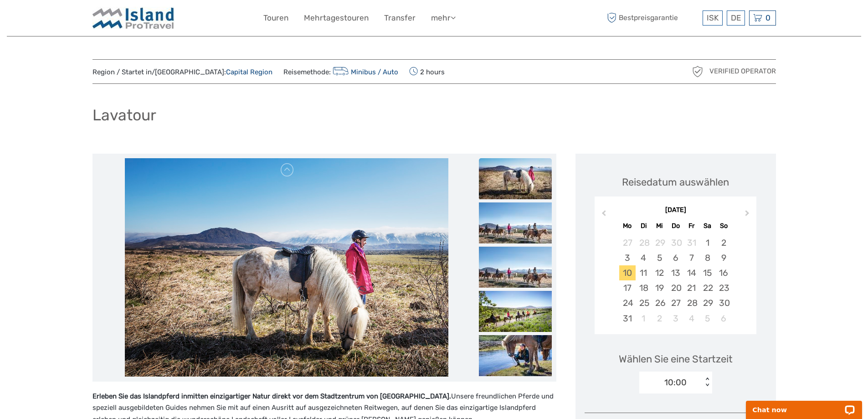  Describe the element at coordinates (627, 272) in the screenshot. I see `div: Choose Montag, 10. August 2026` at that location.